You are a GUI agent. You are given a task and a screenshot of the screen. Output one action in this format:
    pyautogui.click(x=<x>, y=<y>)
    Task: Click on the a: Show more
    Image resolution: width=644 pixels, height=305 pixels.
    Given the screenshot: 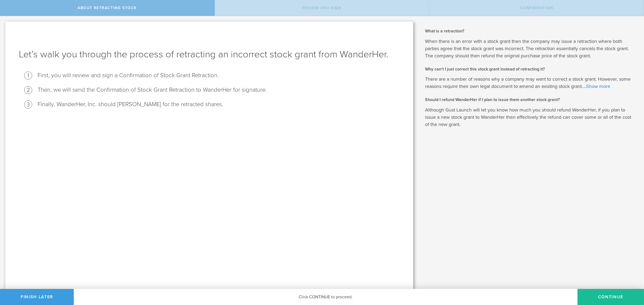 What is the action you would take?
    pyautogui.click(x=598, y=86)
    